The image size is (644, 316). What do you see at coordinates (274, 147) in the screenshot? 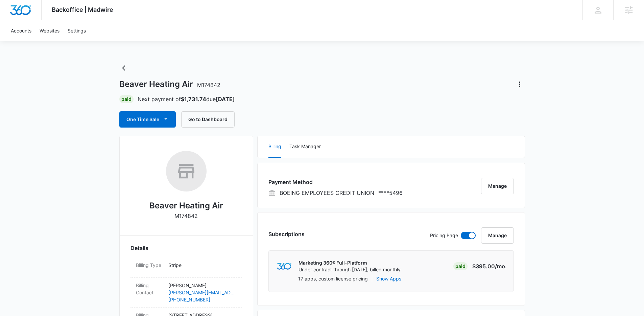
I see `button: Billing` at bounding box center [274, 147].